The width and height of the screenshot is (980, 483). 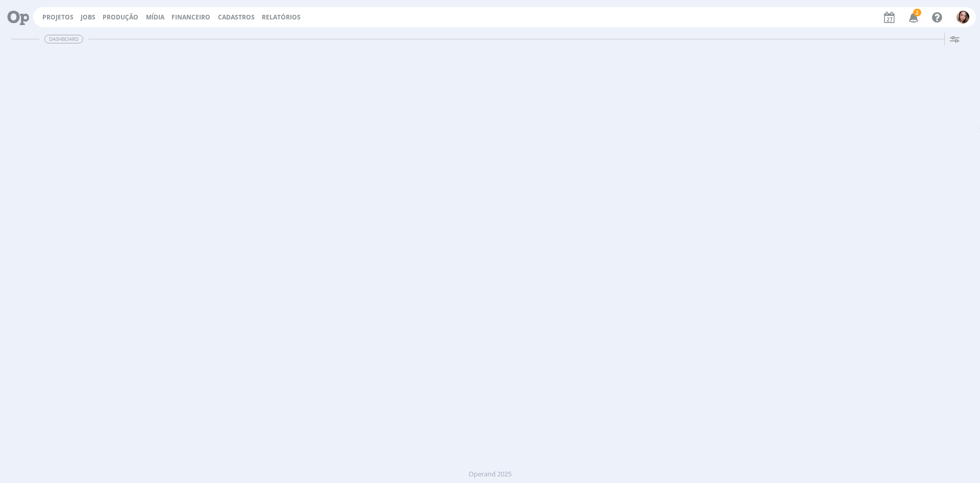 I want to click on span: Dashboard, so click(x=64, y=39).